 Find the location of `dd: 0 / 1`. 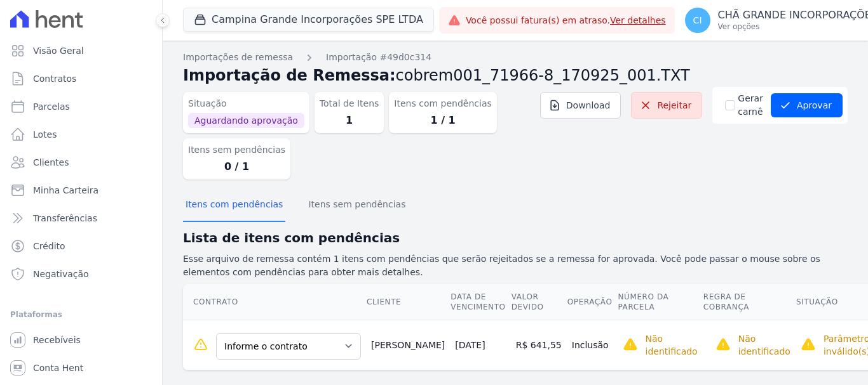

dd: 0 / 1 is located at coordinates (237, 167).